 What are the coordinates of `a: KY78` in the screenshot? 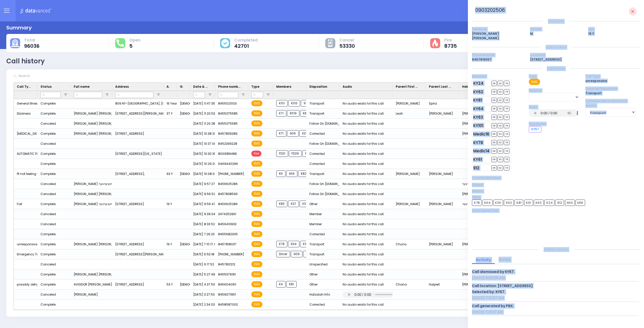 It's located at (478, 142).